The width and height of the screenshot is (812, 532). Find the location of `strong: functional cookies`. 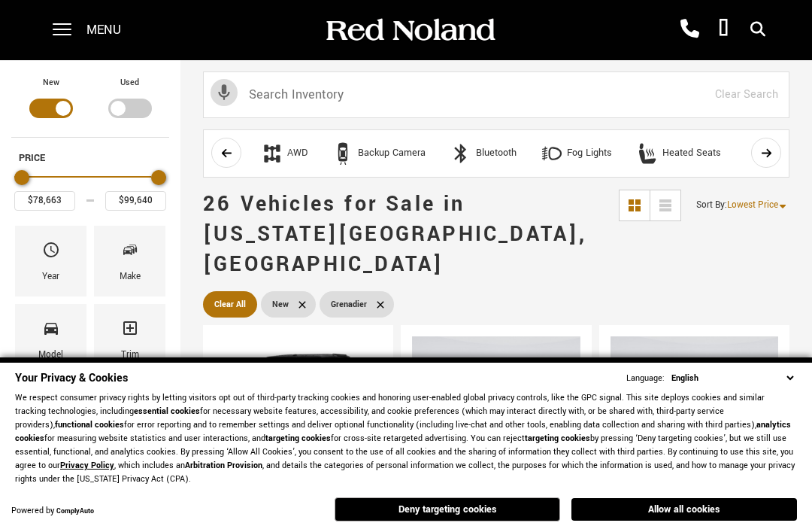

strong: functional cookies is located at coordinates (89, 424).